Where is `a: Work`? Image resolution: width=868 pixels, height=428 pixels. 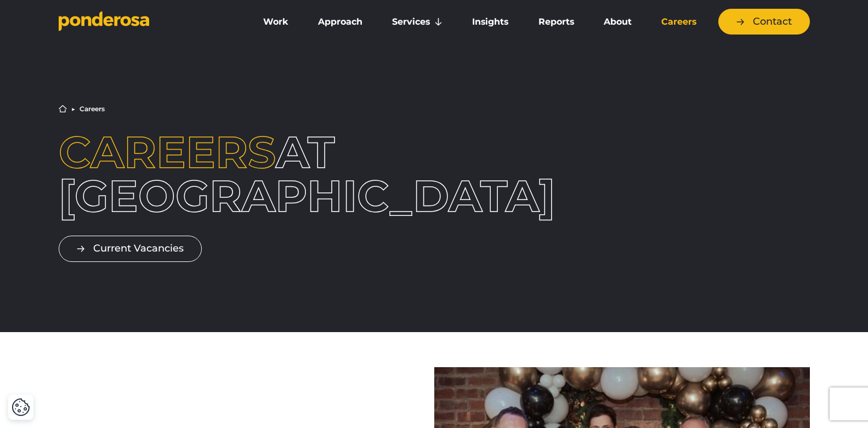 a: Work is located at coordinates (276, 22).